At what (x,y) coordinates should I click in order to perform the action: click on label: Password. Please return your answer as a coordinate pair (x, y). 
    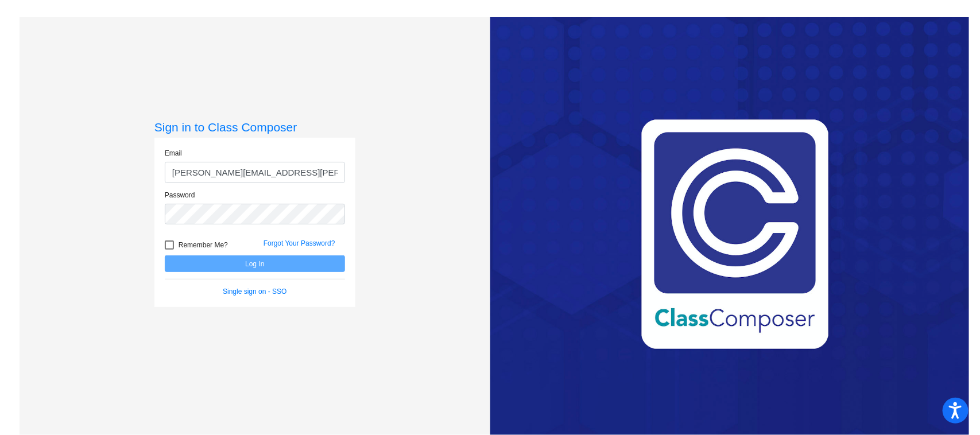
    Looking at the image, I should click on (179, 195).